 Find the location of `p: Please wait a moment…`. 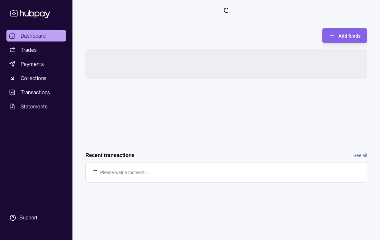

p: Please wait a moment… is located at coordinates (125, 173).